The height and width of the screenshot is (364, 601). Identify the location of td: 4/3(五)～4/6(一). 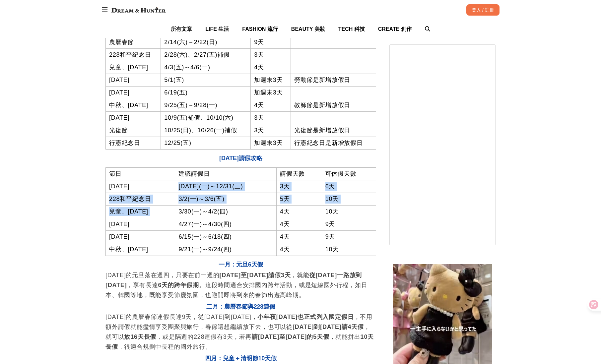
(206, 68).